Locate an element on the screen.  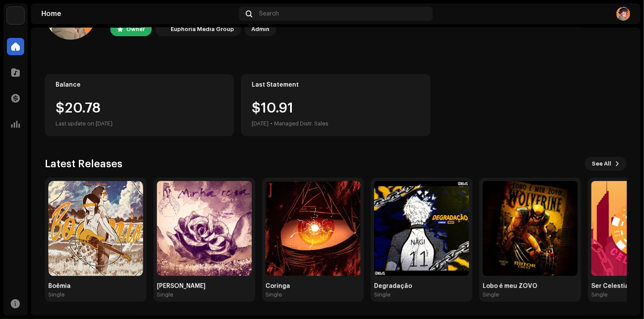
img: 4e7c23c2-44e9-4dd1-8503-096a406711c1 is located at coordinates (422, 229).